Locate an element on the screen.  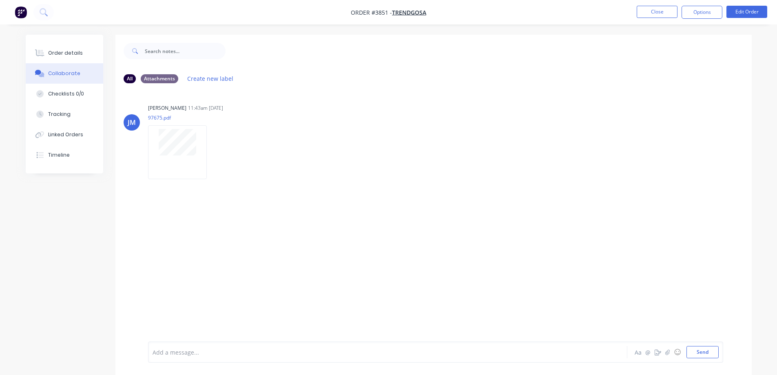
button: Create new label is located at coordinates (210, 78).